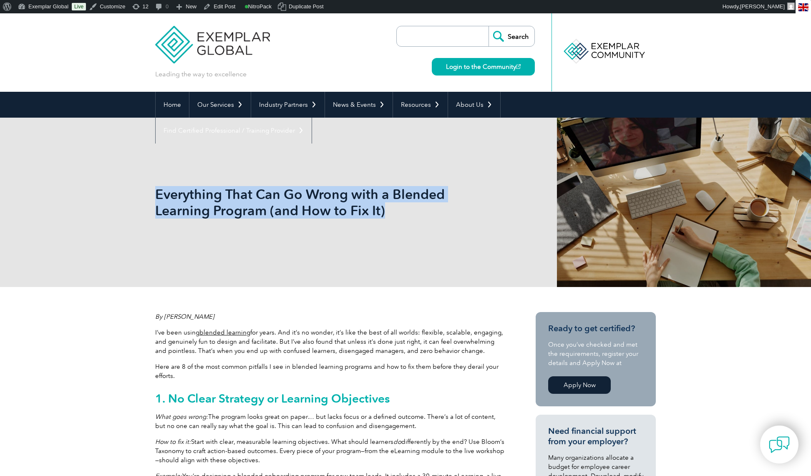 This screenshot has height=476, width=811. Describe the element at coordinates (579, 385) in the screenshot. I see `a: Apply Now` at that location.